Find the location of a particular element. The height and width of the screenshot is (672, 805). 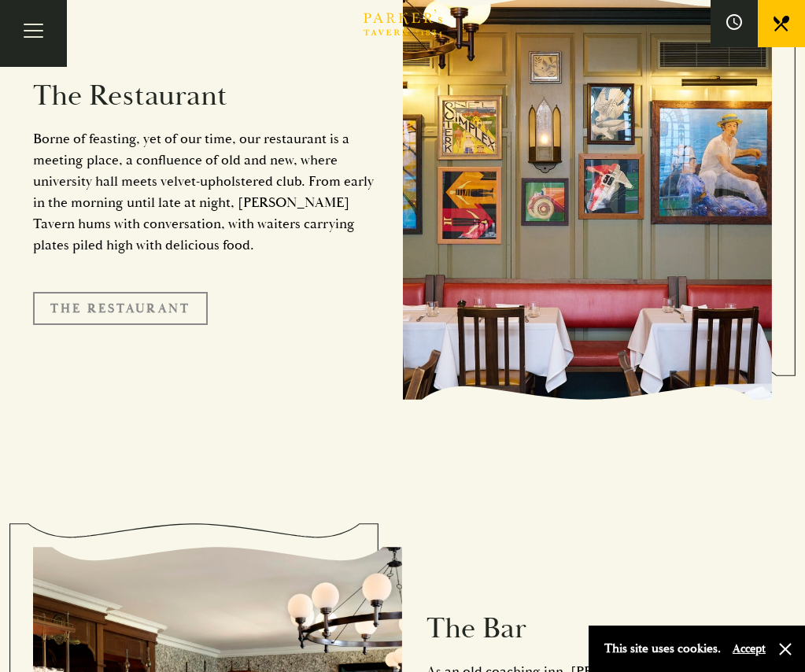

p: This site uses cookies. is located at coordinates (663, 649).